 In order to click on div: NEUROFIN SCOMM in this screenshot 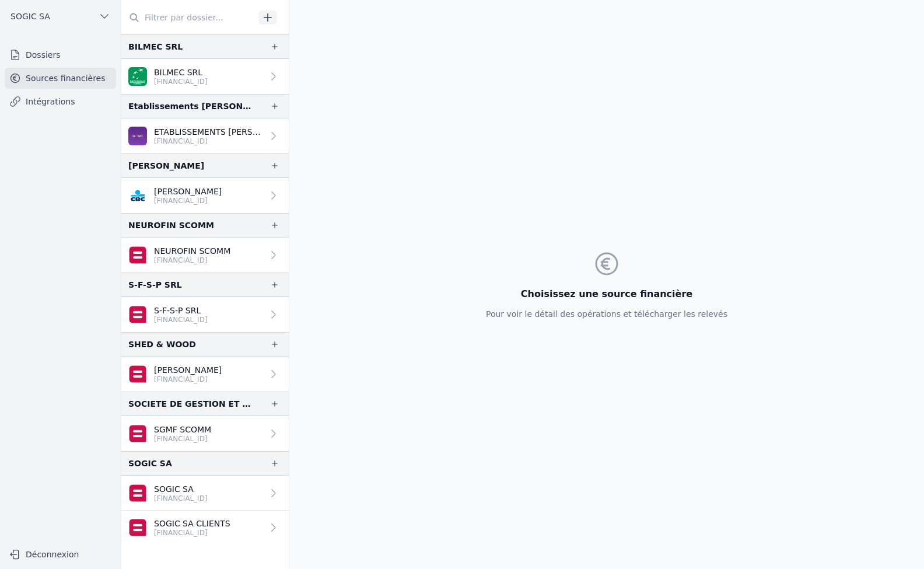, I will do `click(171, 225)`.